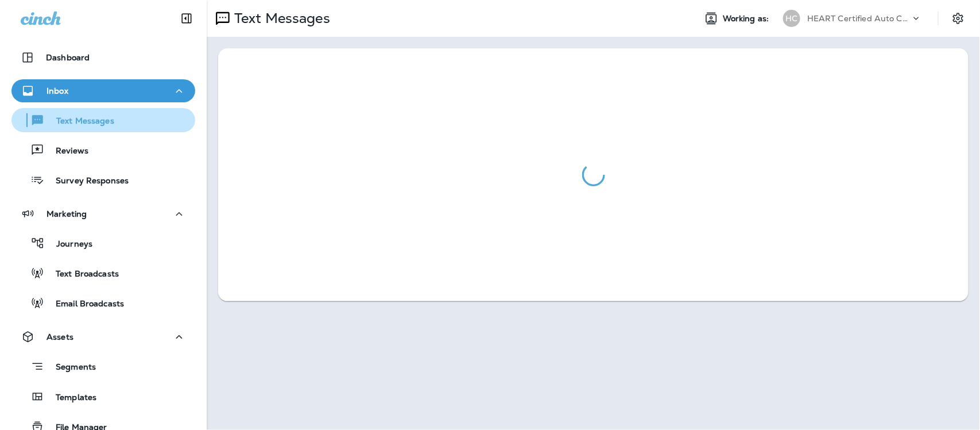 The height and width of the screenshot is (430, 980). Describe the element at coordinates (747, 18) in the screenshot. I see `span: Working as:` at that location.